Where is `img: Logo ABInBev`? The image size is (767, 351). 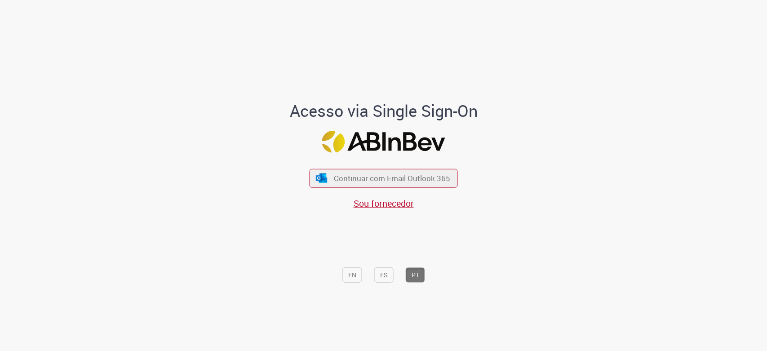
img: Logo ABInBev is located at coordinates (384, 141).